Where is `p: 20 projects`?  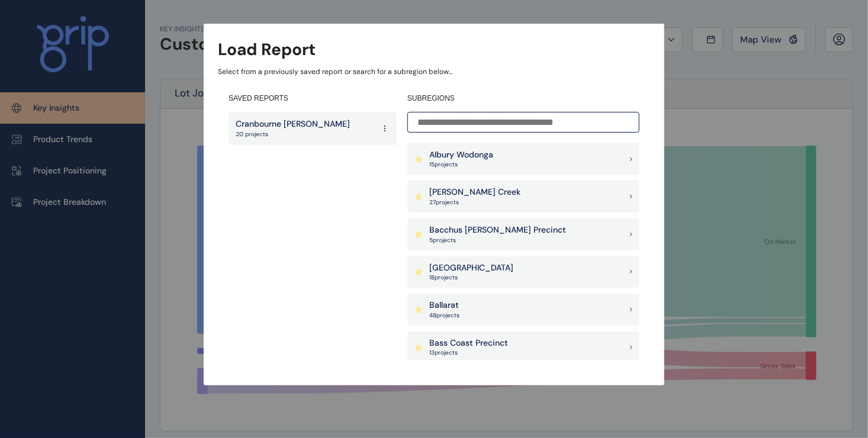
p: 20 projects is located at coordinates (292, 134).